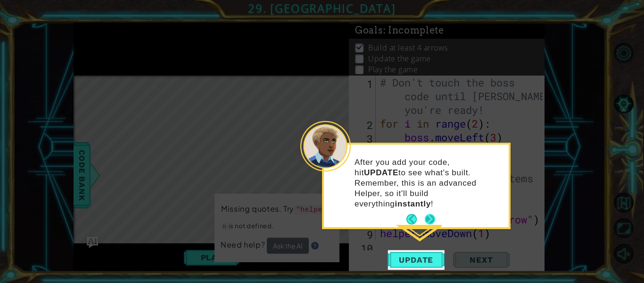 The height and width of the screenshot is (283, 644). What do you see at coordinates (416, 260) in the screenshot?
I see `button: Update` at bounding box center [416, 260].